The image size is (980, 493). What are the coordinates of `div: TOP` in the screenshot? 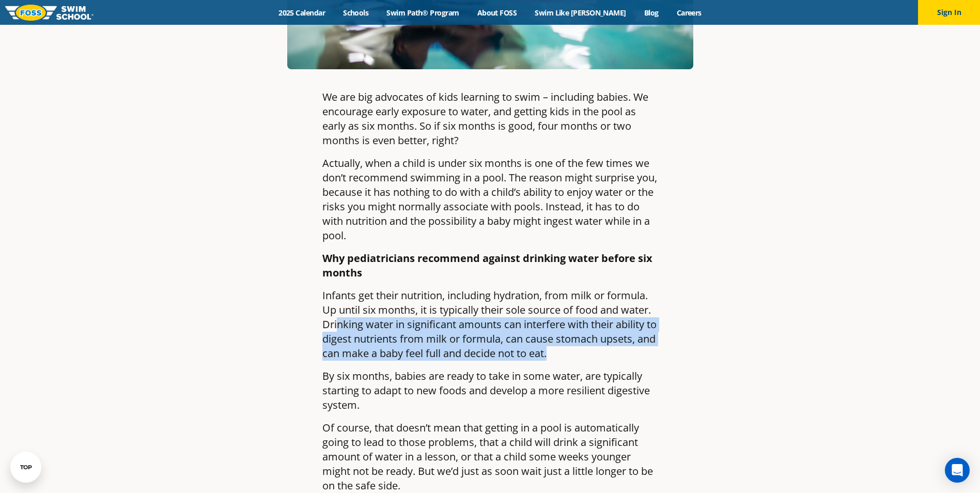 It's located at (26, 467).